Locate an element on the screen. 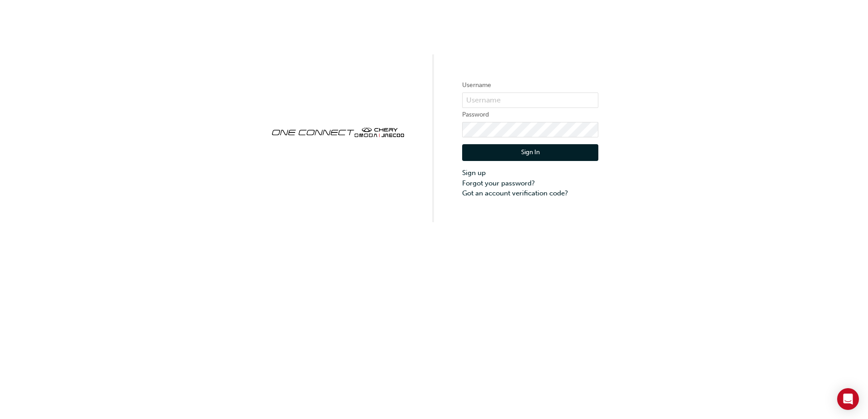 The image size is (868, 419). label: Username is located at coordinates (530, 85).